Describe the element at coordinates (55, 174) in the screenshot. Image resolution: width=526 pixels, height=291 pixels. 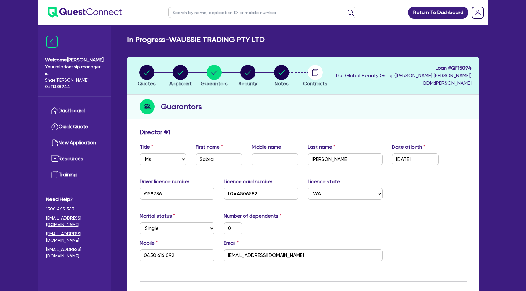
I see `img: training` at that location.